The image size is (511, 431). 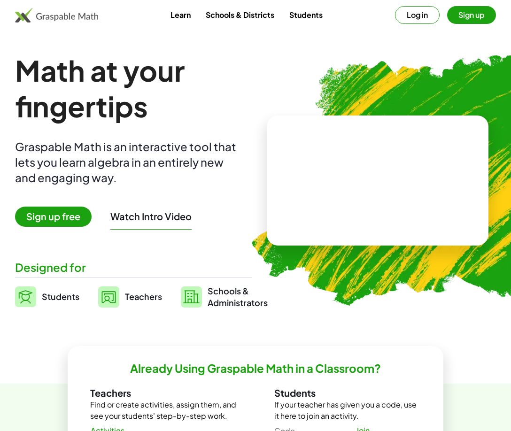 I want to click on span: Teachers, so click(x=143, y=297).